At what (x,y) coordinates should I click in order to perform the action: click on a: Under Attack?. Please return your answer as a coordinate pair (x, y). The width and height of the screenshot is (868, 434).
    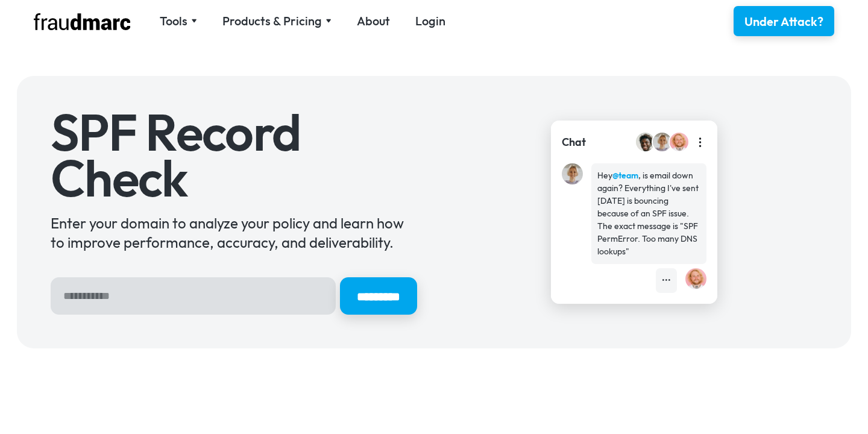
    Looking at the image, I should click on (784, 21).